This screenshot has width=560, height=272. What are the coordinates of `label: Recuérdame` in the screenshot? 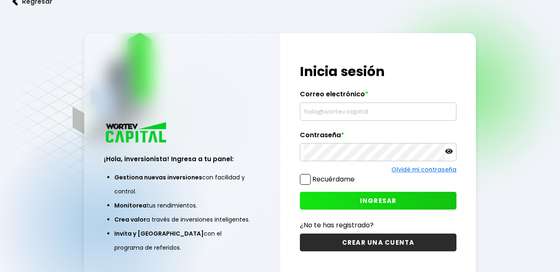 It's located at (333, 179).